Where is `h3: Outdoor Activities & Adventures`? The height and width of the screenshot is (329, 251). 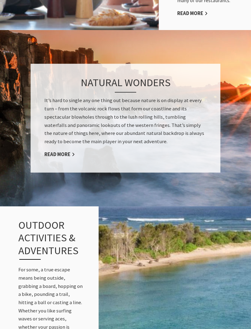
h3: Outdoor Activities & Adventures is located at coordinates (47, 239).